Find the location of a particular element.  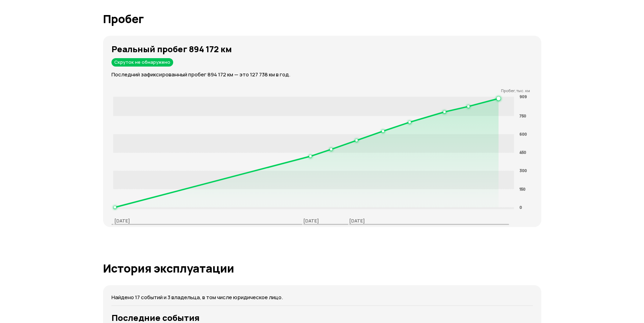

p: Найдено 17 событий и 3 владельца, в том числе юридическое лицо. is located at coordinates (322, 297).